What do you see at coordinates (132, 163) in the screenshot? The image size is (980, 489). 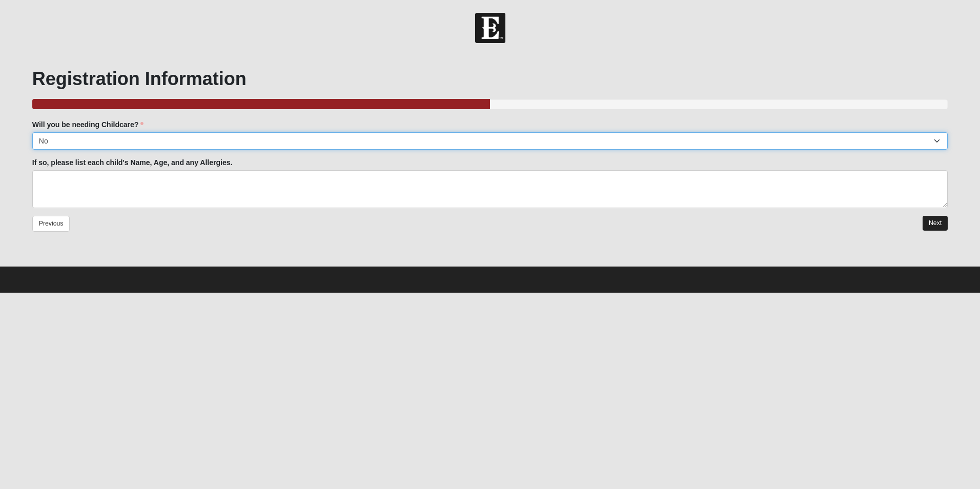 I see `label: If so, please list each child's Name, Age, and any Allergies.` at bounding box center [132, 163].